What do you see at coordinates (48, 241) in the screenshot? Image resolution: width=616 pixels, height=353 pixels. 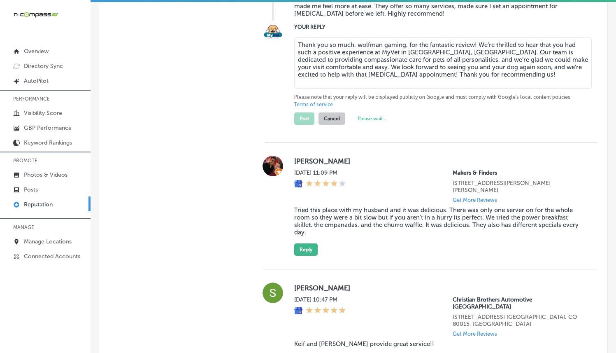 I see `p: Manage Locations` at bounding box center [48, 241].